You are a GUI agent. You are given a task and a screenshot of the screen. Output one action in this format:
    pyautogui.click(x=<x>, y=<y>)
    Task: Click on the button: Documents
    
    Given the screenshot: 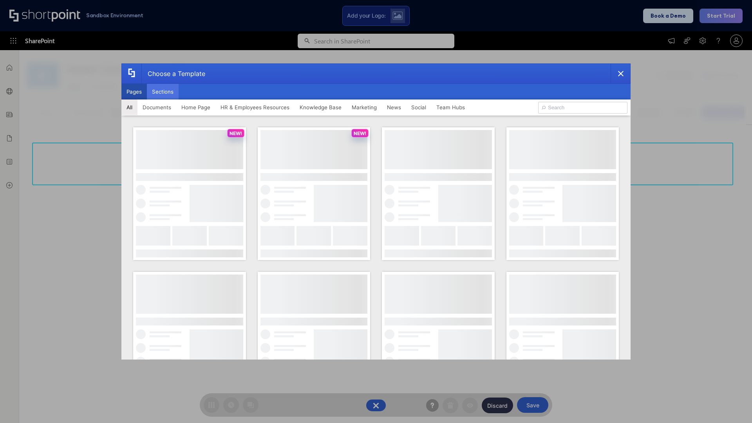 What is the action you would take?
    pyautogui.click(x=157, y=107)
    